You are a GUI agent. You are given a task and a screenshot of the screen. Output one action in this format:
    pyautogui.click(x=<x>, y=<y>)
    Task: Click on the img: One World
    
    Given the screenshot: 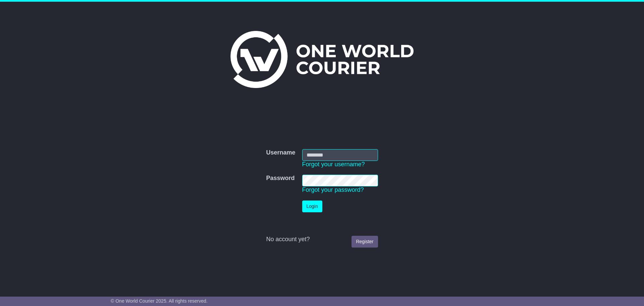 What is the action you would take?
    pyautogui.click(x=322, y=59)
    